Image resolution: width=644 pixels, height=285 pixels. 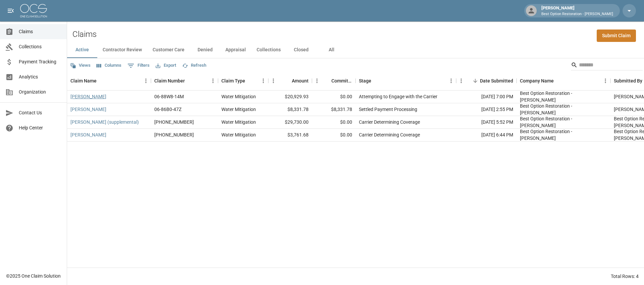 I want to click on span: Claims, so click(x=40, y=32).